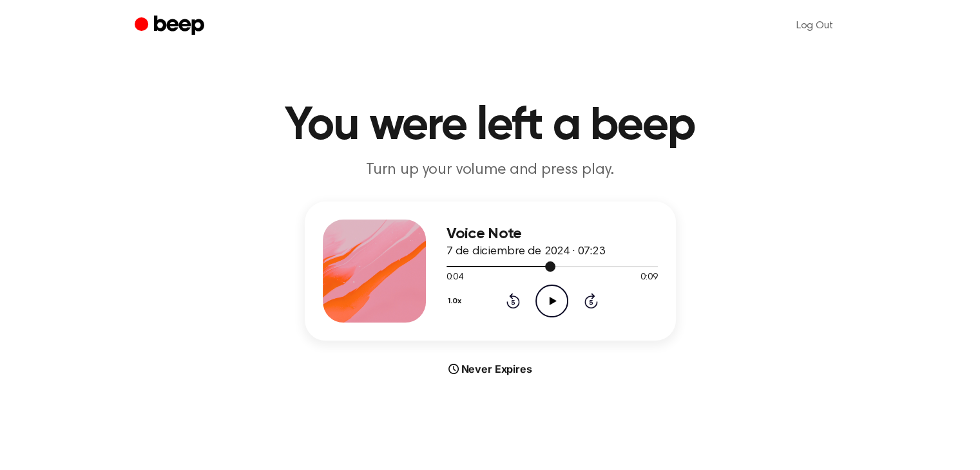 The height and width of the screenshot is (470, 980). Describe the element at coordinates (649, 277) in the screenshot. I see `span: 0:09` at that location.